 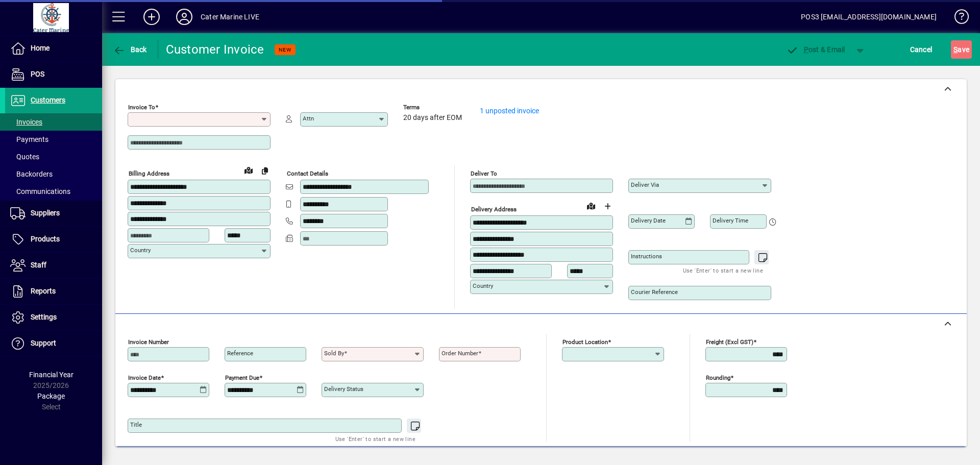 I want to click on mat-label: Invoice date, so click(x=145, y=377).